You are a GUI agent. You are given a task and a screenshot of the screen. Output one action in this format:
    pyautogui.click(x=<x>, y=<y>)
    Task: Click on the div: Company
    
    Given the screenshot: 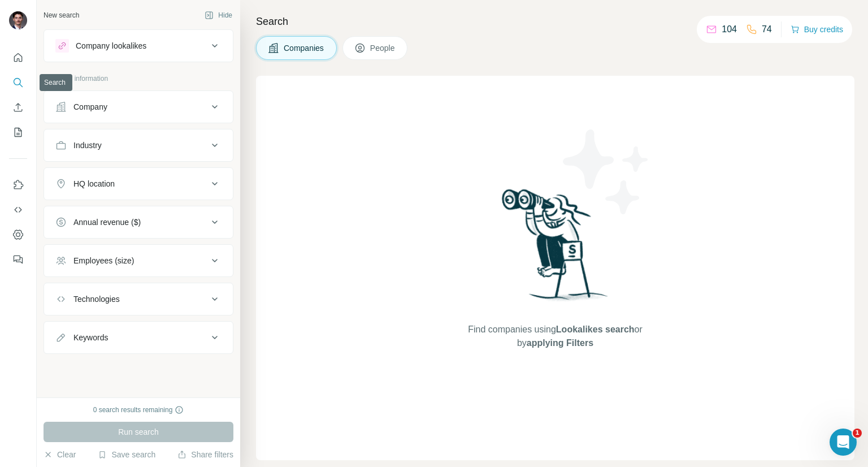 What is the action you would take?
    pyautogui.click(x=90, y=107)
    